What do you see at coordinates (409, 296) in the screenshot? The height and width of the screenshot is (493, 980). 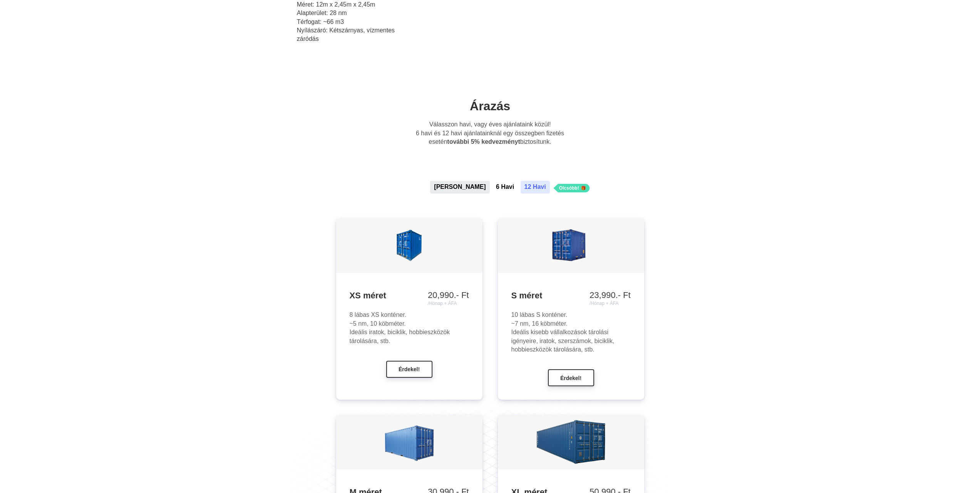 I see `h3: XS méret` at bounding box center [409, 296].